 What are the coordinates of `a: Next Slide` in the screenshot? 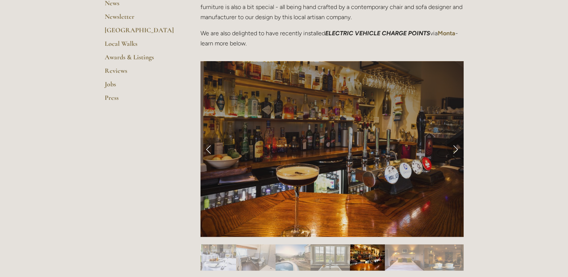 It's located at (455, 149).